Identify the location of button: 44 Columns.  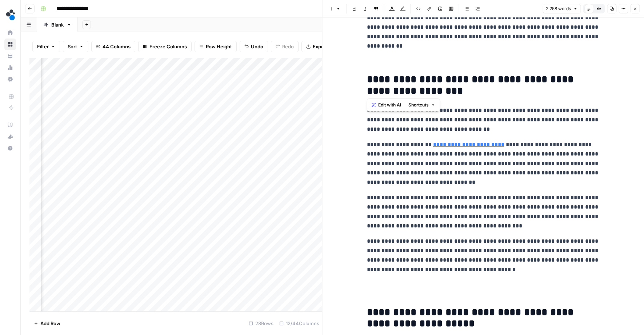
(113, 46).